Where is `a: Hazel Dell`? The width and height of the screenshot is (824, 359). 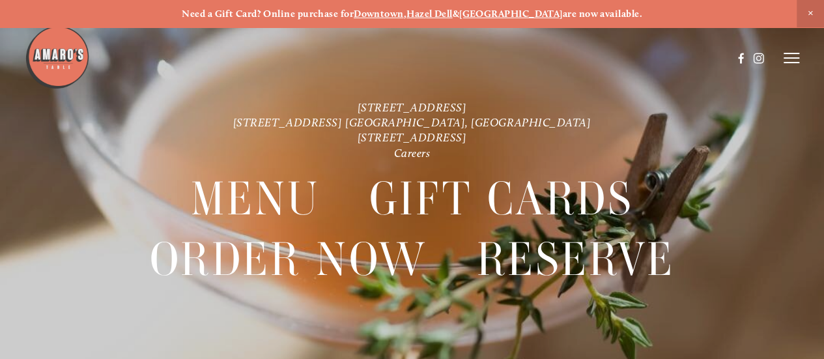 a: Hazel Dell is located at coordinates (429, 14).